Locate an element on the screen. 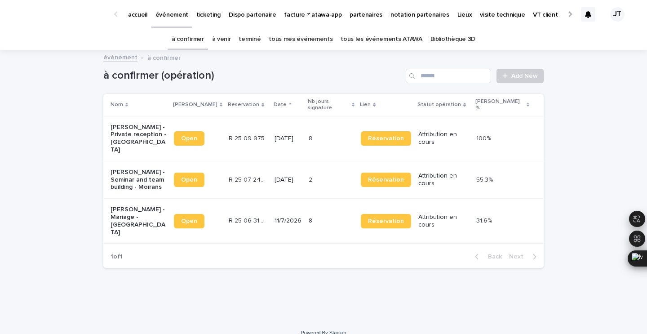  div: JT is located at coordinates (617, 14).